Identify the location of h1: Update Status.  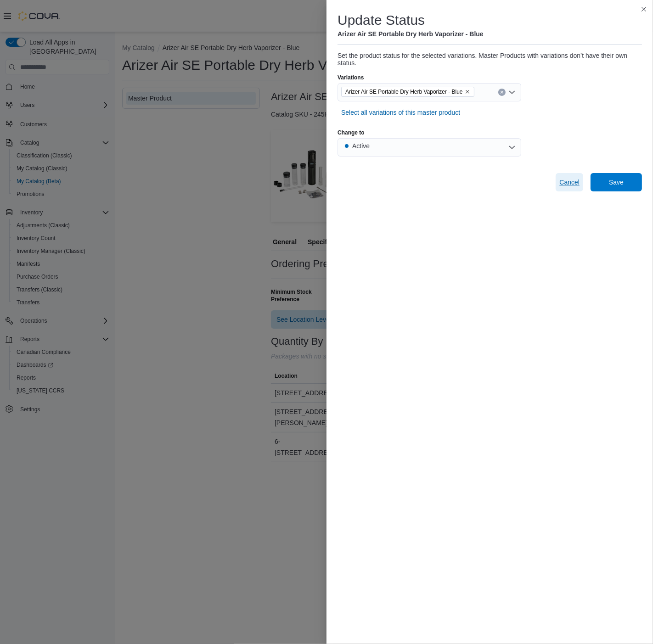
(382, 21).